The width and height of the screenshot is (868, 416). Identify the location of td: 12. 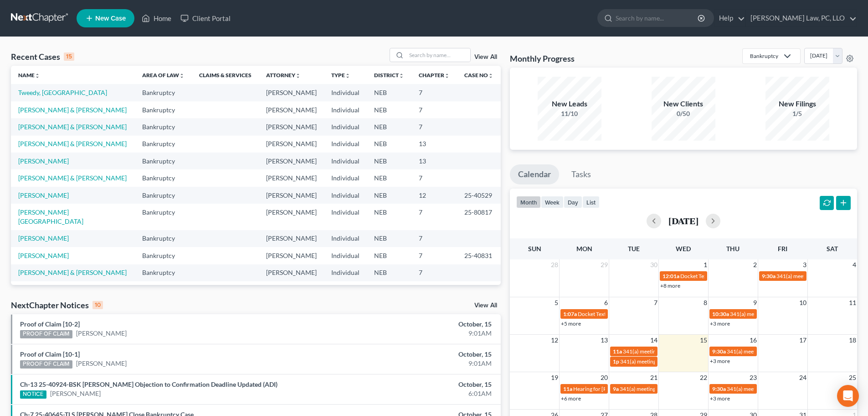
(434, 195).